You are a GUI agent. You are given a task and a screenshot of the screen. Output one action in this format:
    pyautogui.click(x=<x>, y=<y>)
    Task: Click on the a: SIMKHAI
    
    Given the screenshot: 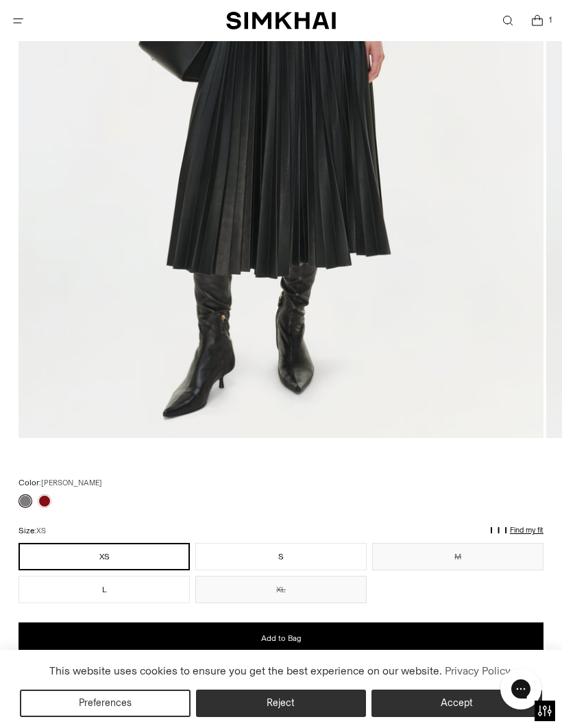 What is the action you would take?
    pyautogui.click(x=281, y=20)
    